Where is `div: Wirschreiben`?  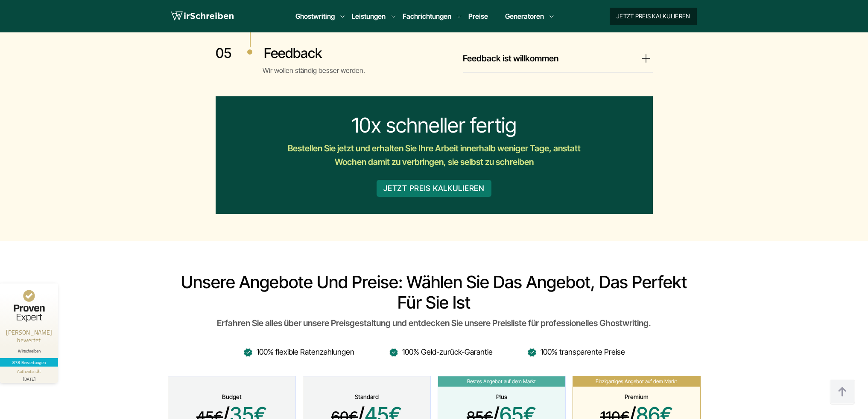
div: Wirschreiben is located at coordinates (29, 351).